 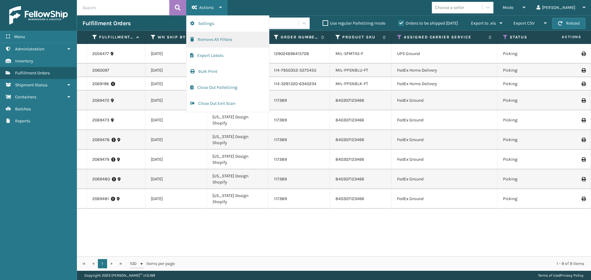 I want to click on button: Settings, so click(x=228, y=24).